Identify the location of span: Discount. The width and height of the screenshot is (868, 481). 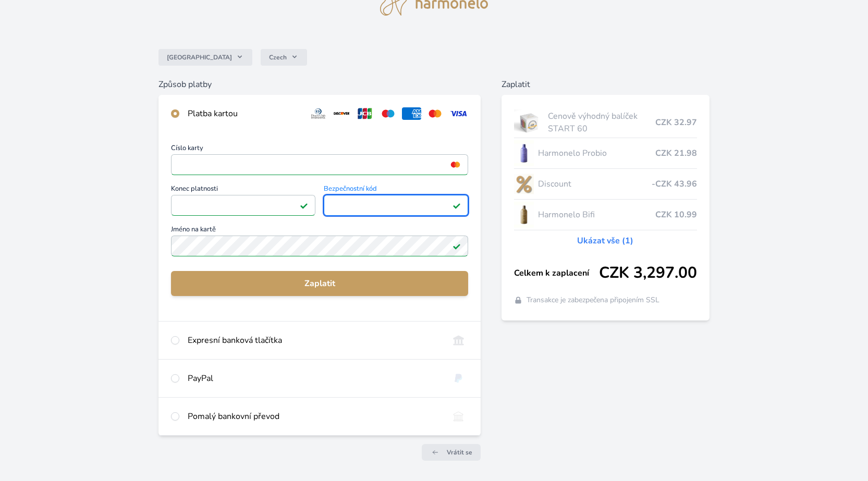
(595, 184).